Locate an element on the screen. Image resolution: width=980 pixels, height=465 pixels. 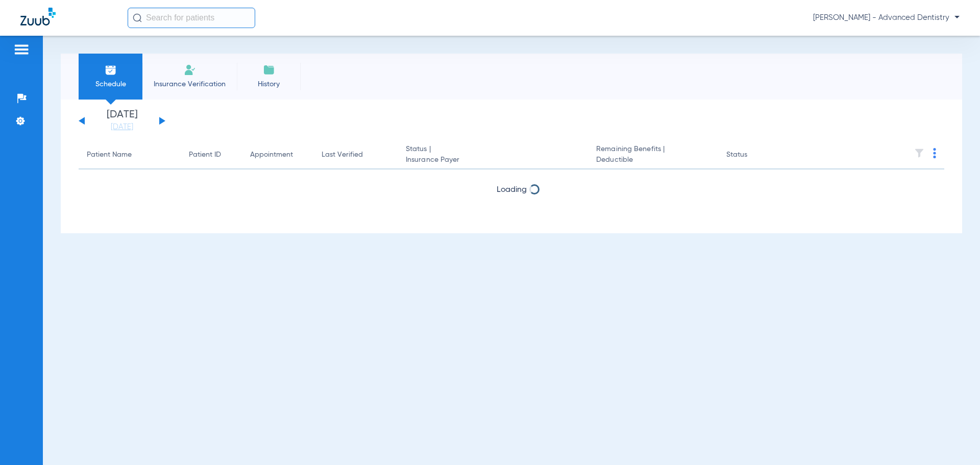
span: Deductible is located at coordinates (653, 159).